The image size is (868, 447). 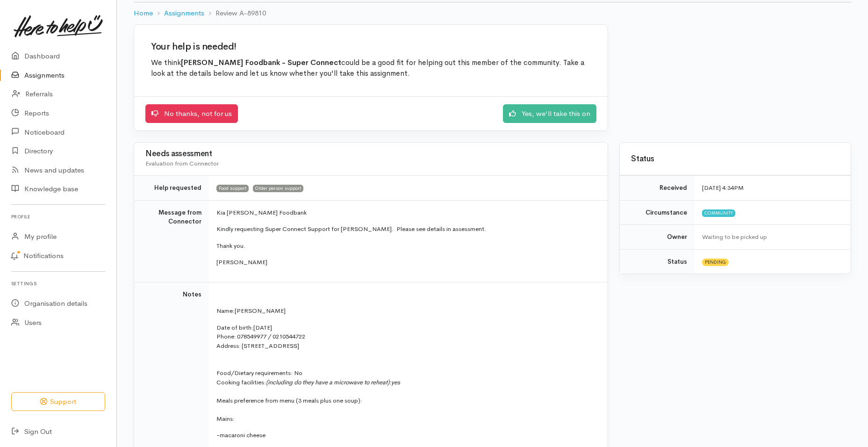 What do you see at coordinates (58, 283) in the screenshot?
I see `h6: Settings` at bounding box center [58, 283].